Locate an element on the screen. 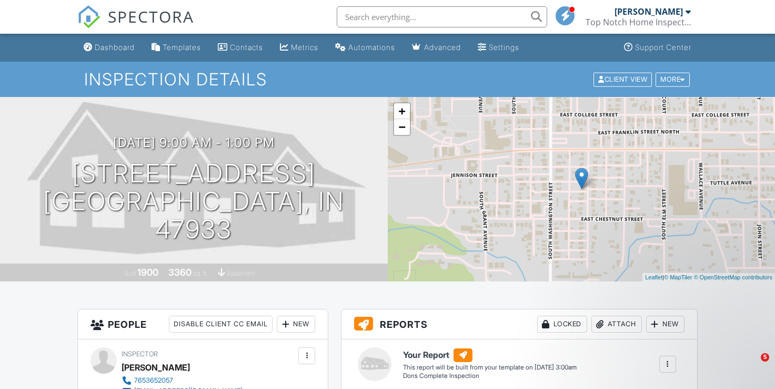 The width and height of the screenshot is (775, 389). a: Contacts is located at coordinates (241, 47).